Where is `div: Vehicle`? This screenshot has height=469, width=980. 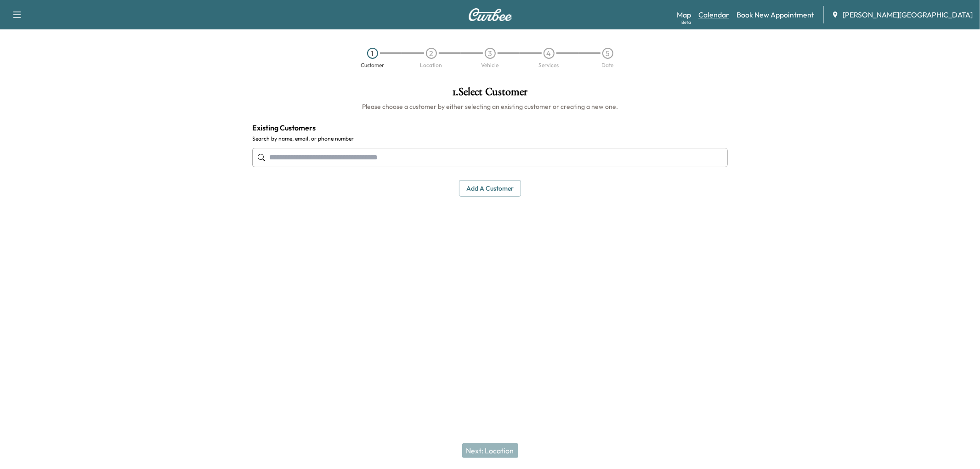 div: Vehicle is located at coordinates (491, 65).